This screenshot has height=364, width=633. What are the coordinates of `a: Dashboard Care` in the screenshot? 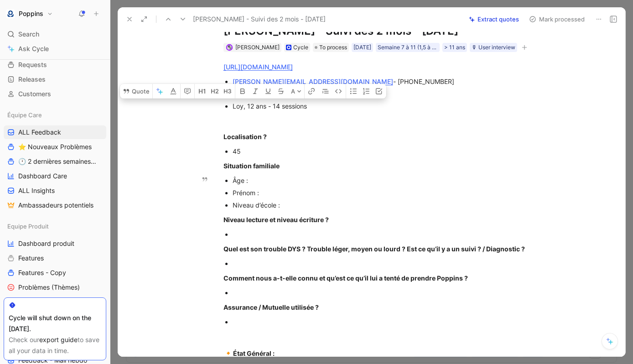 It's located at (55, 176).